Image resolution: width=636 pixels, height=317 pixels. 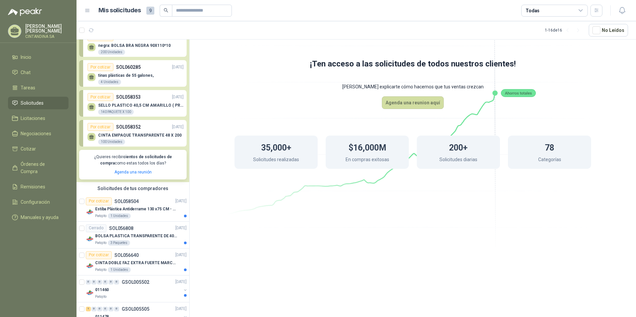 What do you see at coordinates (367, 160) in the screenshot?
I see `p: En compras exitosas` at bounding box center [367, 160].